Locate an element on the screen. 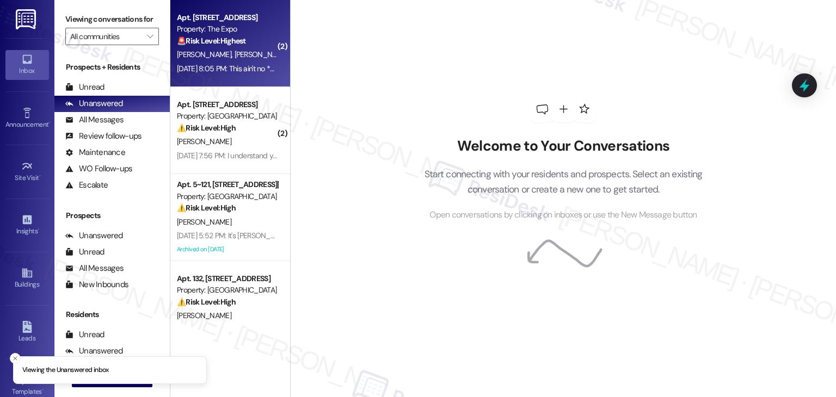 This screenshot has height=397, width=836. div: Property: The Expo is located at coordinates (227, 29).